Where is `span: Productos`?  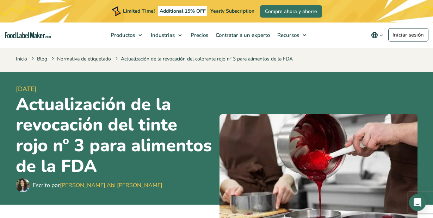 span: Productos is located at coordinates (122, 35).